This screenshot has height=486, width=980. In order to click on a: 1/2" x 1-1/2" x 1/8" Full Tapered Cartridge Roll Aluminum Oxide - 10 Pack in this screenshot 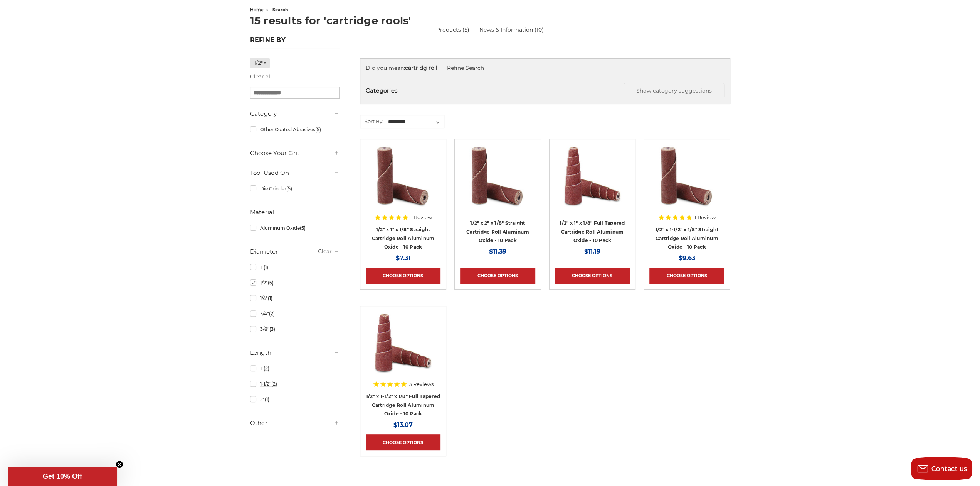, I will do `click(403, 405)`.